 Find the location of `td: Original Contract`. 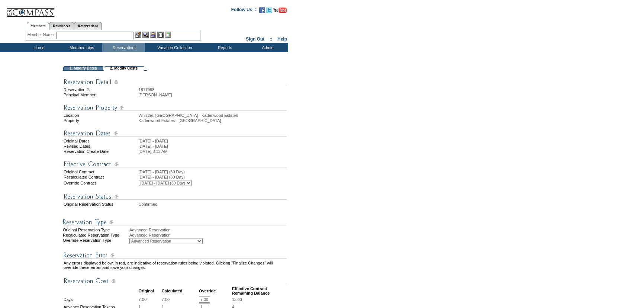

td: Original Contract is located at coordinates (101, 172).